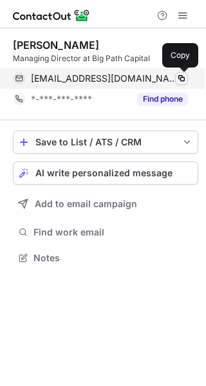 Image resolution: width=206 pixels, height=386 pixels. What do you see at coordinates (106, 59) in the screenshot?
I see `div: Managing Director at Big Path Capital` at bounding box center [106, 59].